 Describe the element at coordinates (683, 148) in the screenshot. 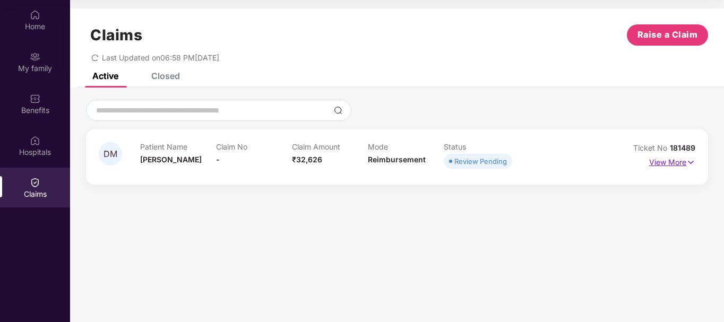

I see `span: 181489` at that location.